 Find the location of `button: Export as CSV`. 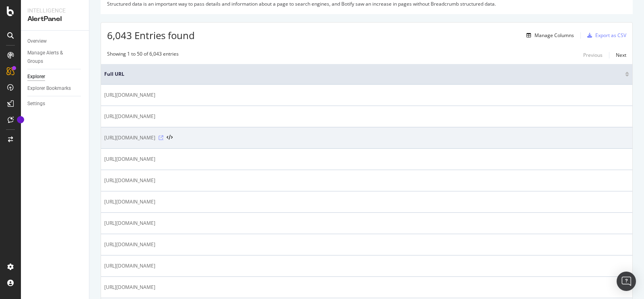

button: Export as CSV is located at coordinates (605, 36).